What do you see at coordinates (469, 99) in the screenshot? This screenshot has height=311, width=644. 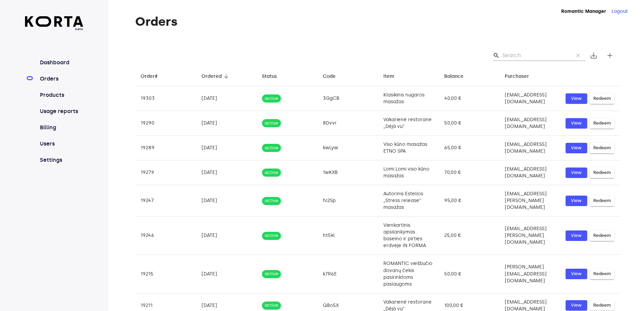 I see `td: 40,00 €` at bounding box center [469, 99].